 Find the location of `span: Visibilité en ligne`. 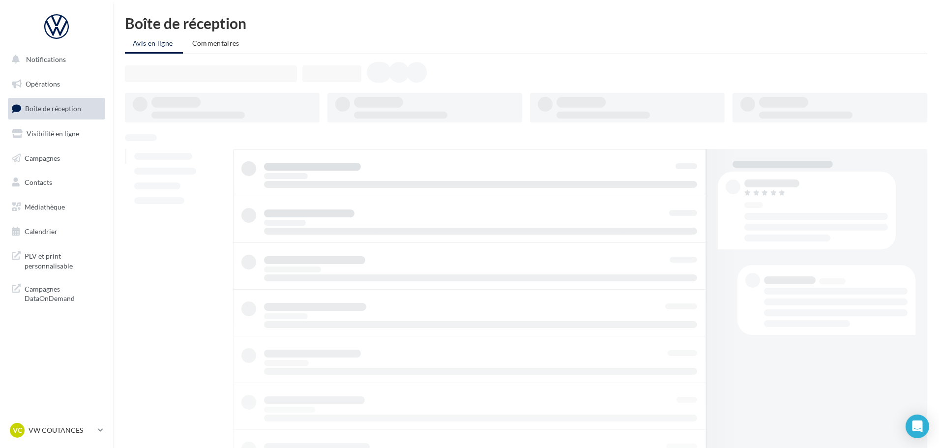

span: Visibilité en ligne is located at coordinates (53, 133).